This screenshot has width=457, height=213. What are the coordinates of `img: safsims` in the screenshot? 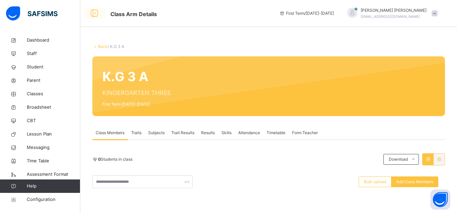 It's located at (32, 13).